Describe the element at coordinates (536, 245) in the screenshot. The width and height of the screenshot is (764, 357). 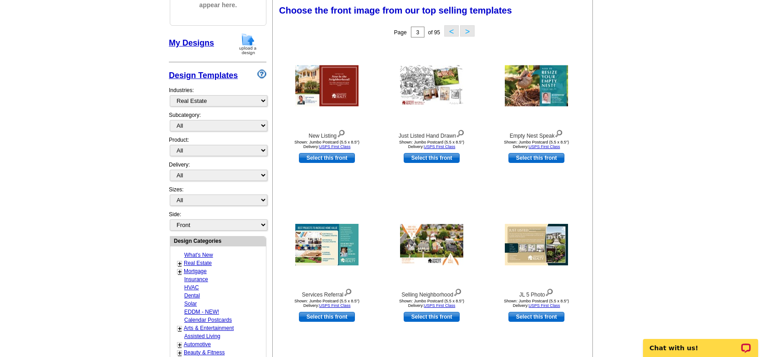
I see `img: JL 5 Photo` at that location.